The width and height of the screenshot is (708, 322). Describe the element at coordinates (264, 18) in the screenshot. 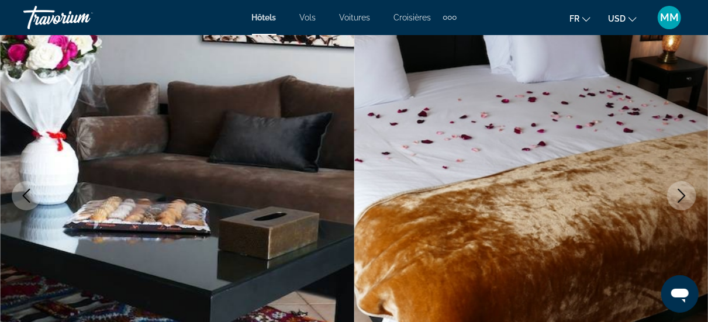

I see `a: Hôtels` at that location.